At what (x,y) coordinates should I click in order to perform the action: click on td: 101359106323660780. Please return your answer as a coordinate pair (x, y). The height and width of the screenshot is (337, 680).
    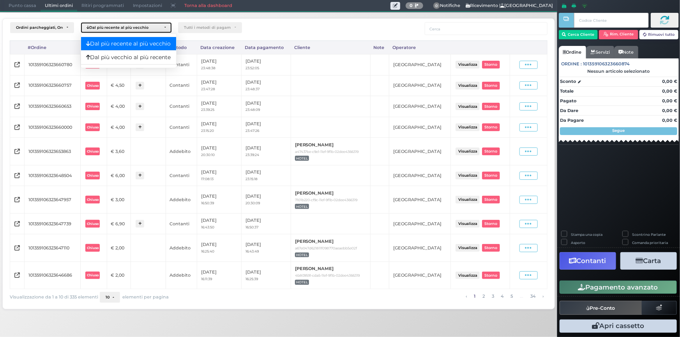
    Looking at the image, I should click on (53, 65).